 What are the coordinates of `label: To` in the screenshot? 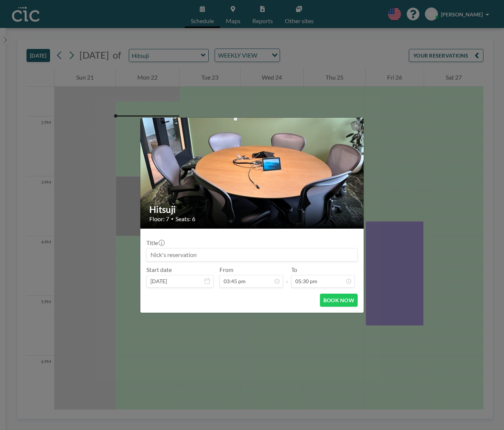 It's located at (294, 270).